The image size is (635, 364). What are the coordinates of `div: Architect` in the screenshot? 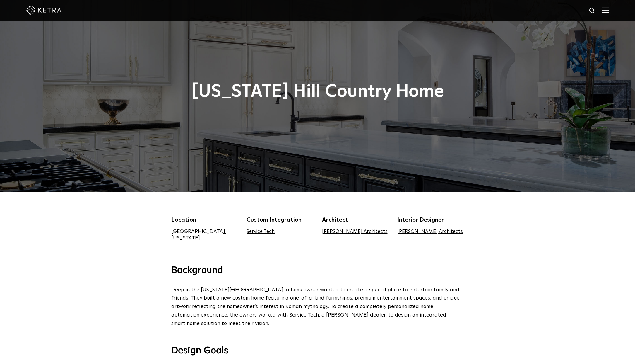 It's located at (356, 220).